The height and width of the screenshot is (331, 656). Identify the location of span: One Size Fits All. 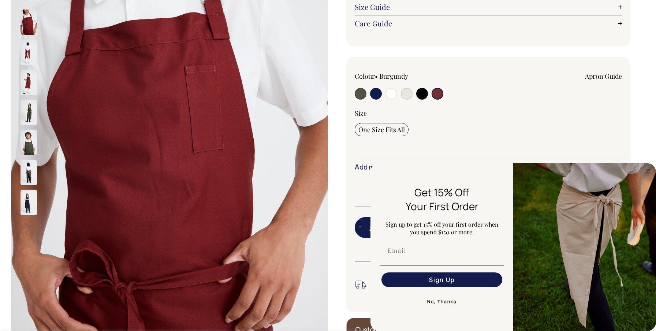
(382, 130).